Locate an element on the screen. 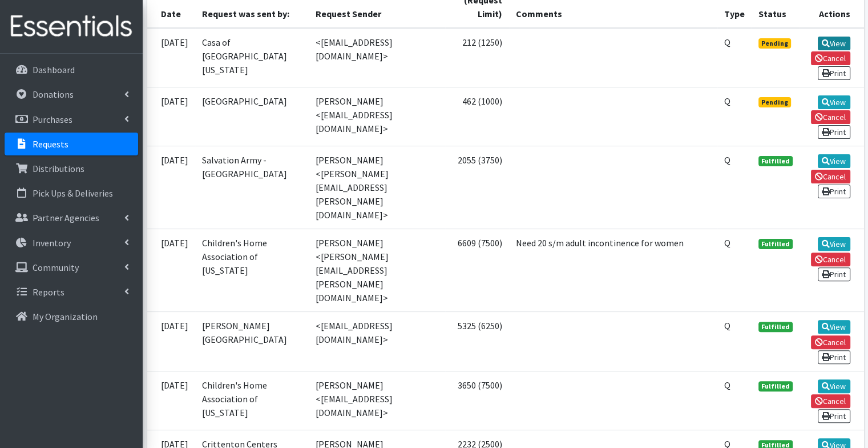  td: 462 (1000) is located at coordinates (476, 116).